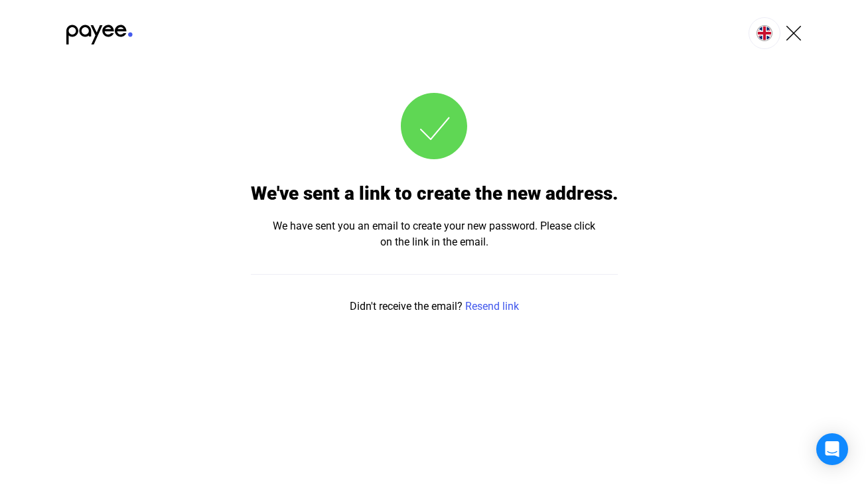  I want to click on img: checkmark-green-circle-big, so click(434, 126).